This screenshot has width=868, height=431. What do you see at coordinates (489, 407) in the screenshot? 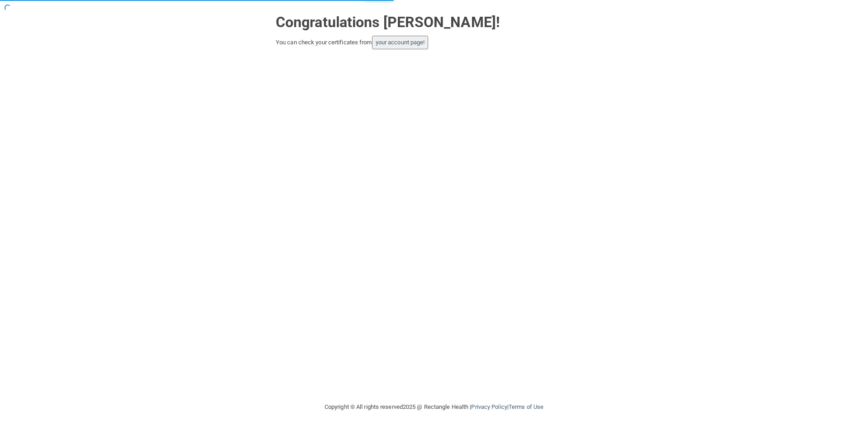
I see `a: Privacy Policy` at bounding box center [489, 407].